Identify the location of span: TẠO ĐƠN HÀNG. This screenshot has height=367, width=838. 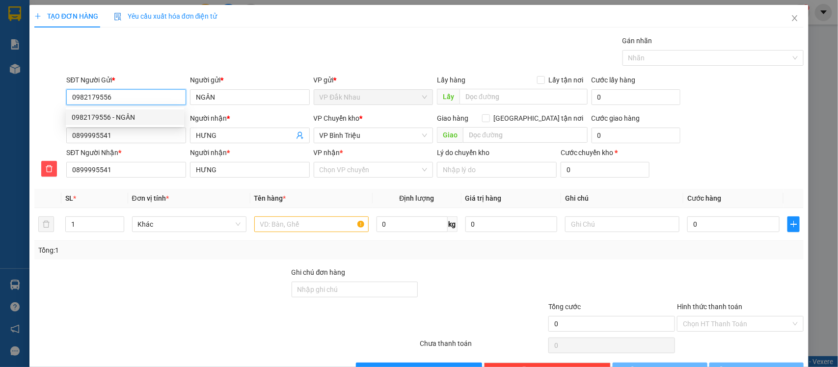
(66, 16).